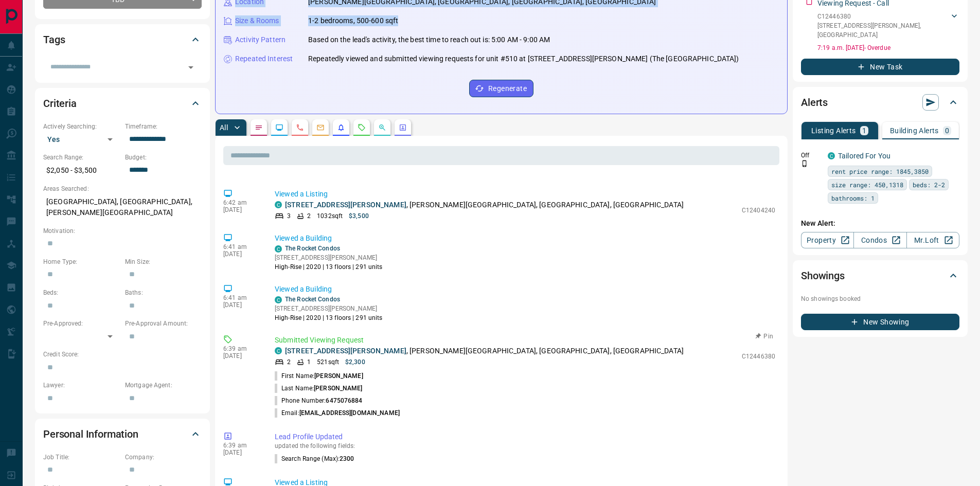 This screenshot has height=486, width=980. What do you see at coordinates (163, 324) in the screenshot?
I see `p: Pre-Approval Amount:` at bounding box center [163, 324].